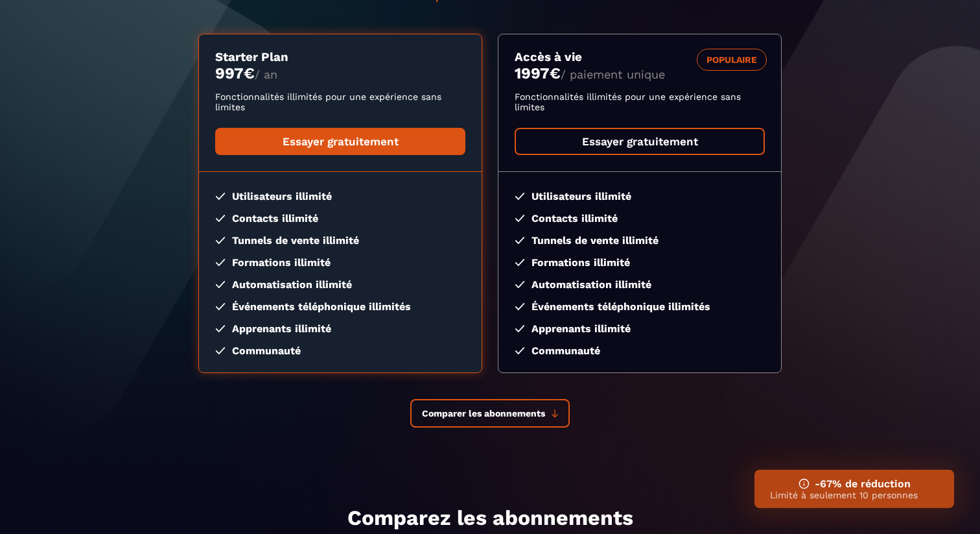 The image size is (980, 534). I want to click on span: Comparer les abonnements, so click(483, 413).